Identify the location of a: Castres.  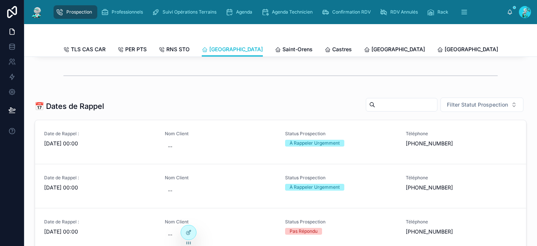
(339, 50).